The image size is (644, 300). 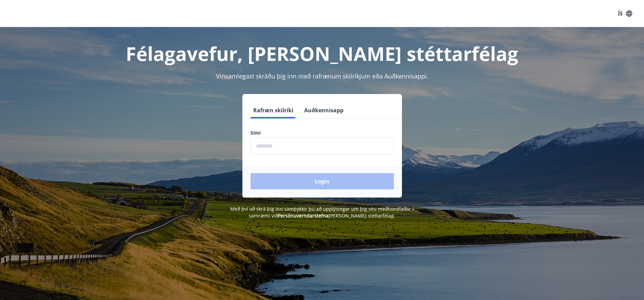 What do you see at coordinates (625, 13) in the screenshot?
I see `button: ÍS` at bounding box center [625, 13].